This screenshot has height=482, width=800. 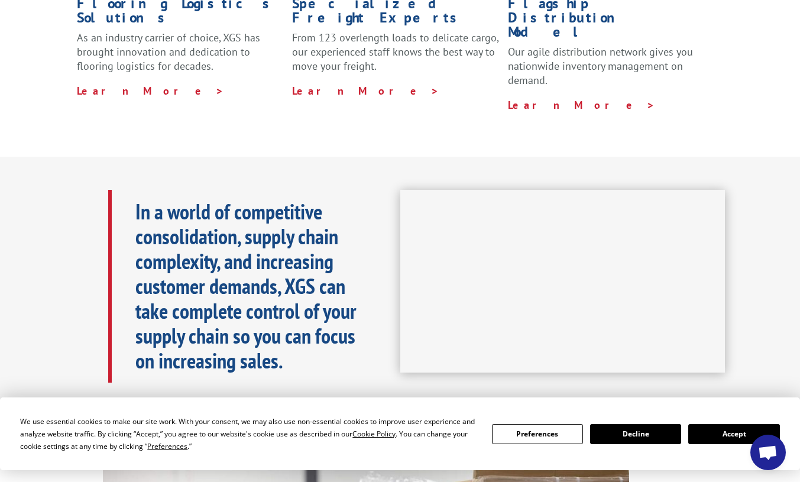 What do you see at coordinates (734, 434) in the screenshot?
I see `button: Accept` at bounding box center [734, 434].